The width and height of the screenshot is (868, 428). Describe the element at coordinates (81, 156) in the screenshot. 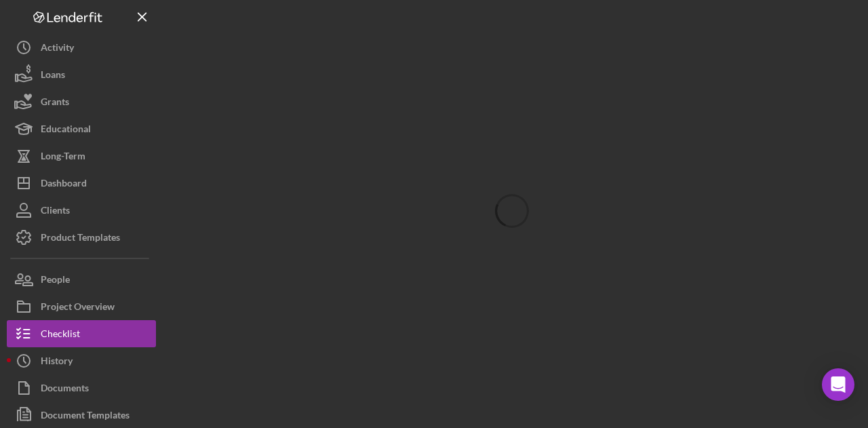

I see `button: Long-Term` at that location.